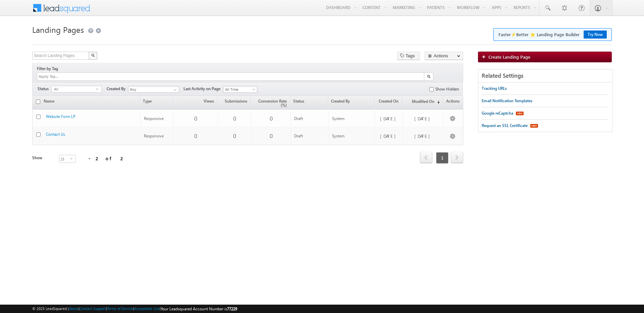  What do you see at coordinates (442, 158) in the screenshot?
I see `span: 1` at bounding box center [442, 158].